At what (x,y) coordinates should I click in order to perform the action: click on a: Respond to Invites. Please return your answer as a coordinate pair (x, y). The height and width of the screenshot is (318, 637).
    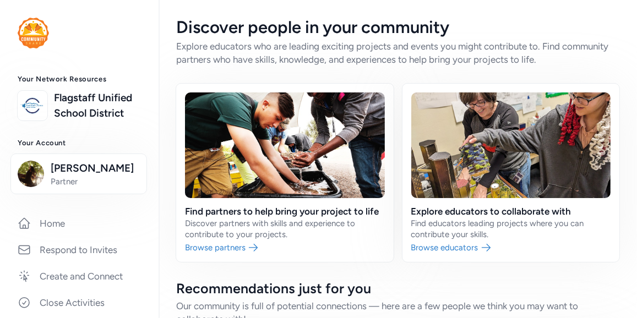
    Looking at the image, I should click on (79, 250).